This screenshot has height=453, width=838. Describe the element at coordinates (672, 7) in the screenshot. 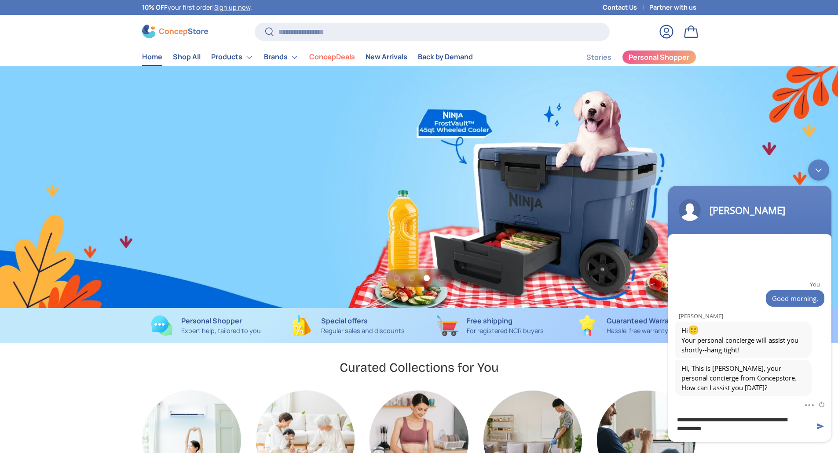

I see `a: Partner with us` at that location.